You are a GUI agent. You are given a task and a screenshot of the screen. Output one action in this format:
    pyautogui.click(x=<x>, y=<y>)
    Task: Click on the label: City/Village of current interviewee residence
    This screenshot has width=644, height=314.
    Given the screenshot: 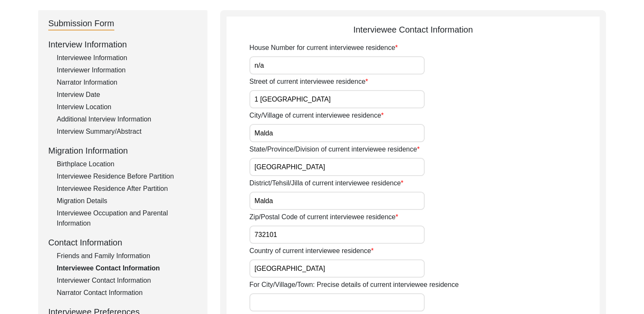 What is the action you would take?
    pyautogui.click(x=316, y=116)
    